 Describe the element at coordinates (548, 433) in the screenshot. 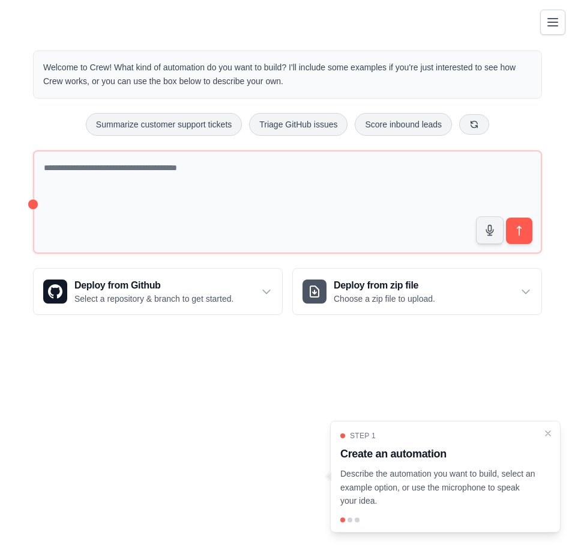

I see `button: Close walkthrough` at that location.